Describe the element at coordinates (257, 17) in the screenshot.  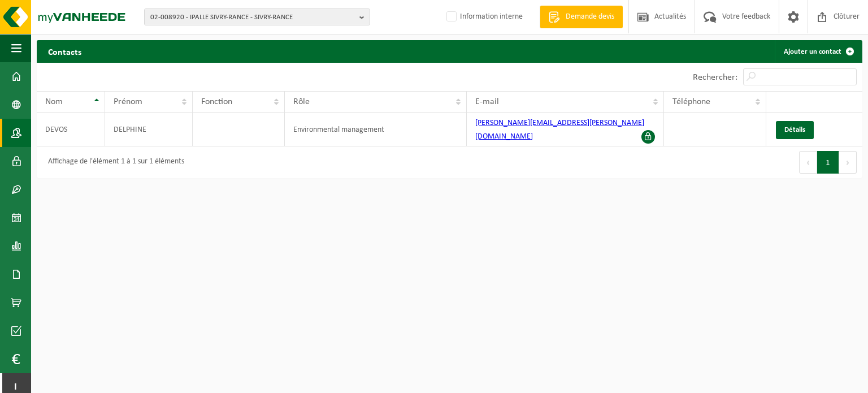
I see `button: 02-008920 - IPALLE SIVRY-RANCE - SIVRY-RANCE` at that location.